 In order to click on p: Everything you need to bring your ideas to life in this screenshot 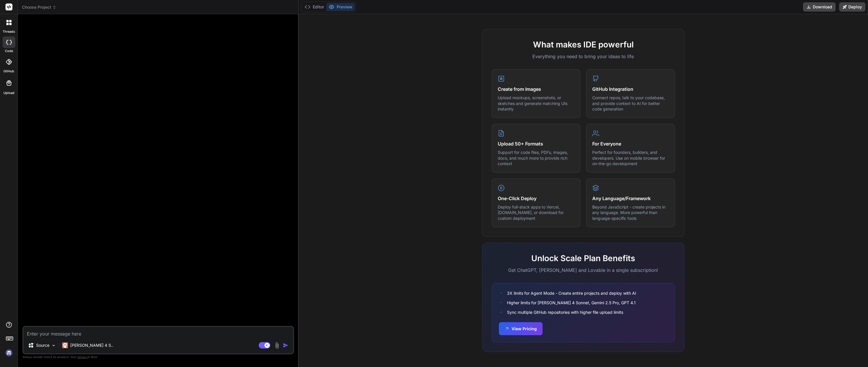, I will do `click(583, 56)`.